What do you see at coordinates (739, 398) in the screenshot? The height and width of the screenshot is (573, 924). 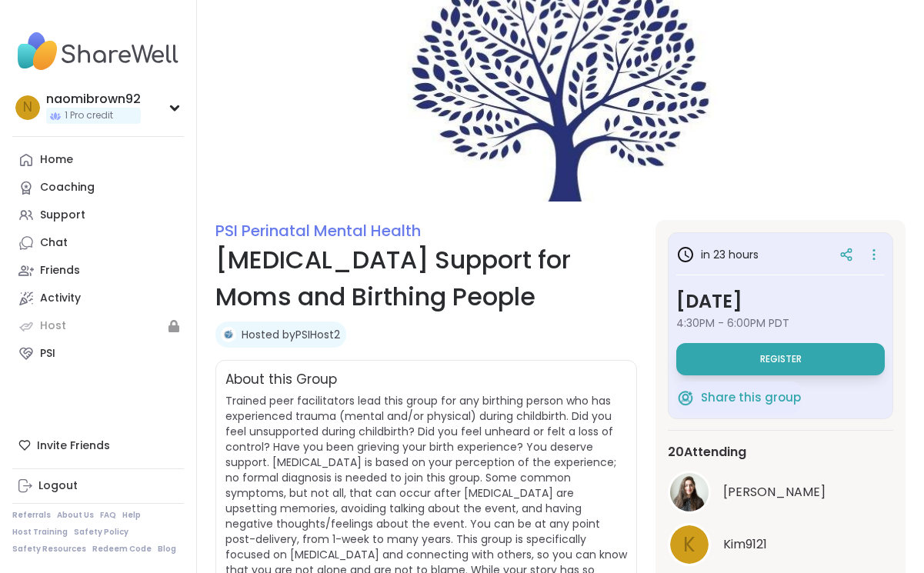 I see `button: Share this group` at bounding box center [739, 398].